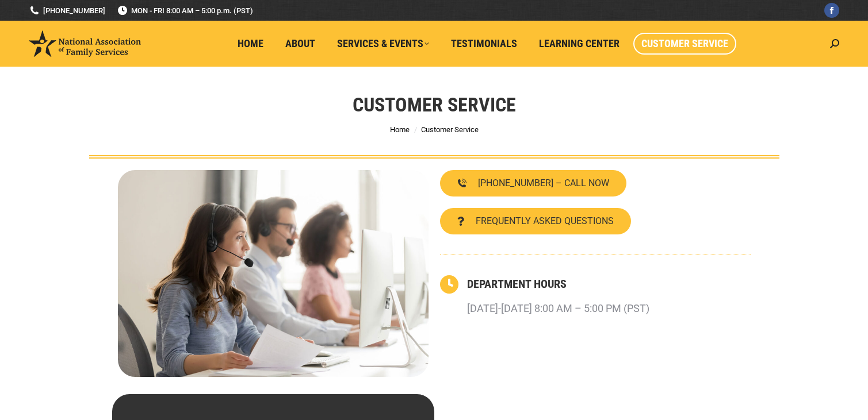 Image resolution: width=868 pixels, height=420 pixels. What do you see at coordinates (545, 221) in the screenshot?
I see `span: FREQUENTLY ASKED QUESTIONS` at bounding box center [545, 221].